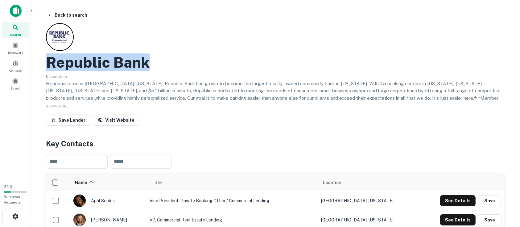 This screenshot has width=520, height=227. What do you see at coordinates (108, 182) in the screenshot?
I see `th: Name` at bounding box center [108, 182].